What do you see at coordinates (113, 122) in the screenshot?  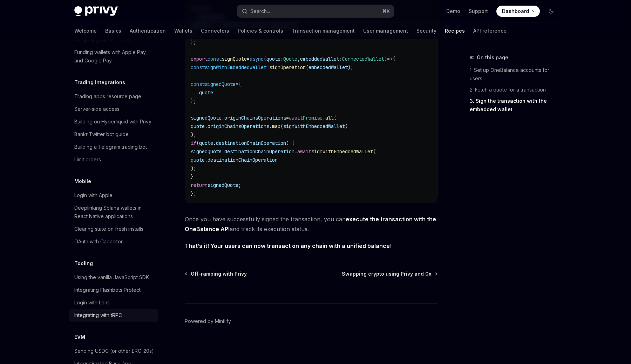 I see `div: Building on Hyperliquid with Privy` at bounding box center [113, 122].